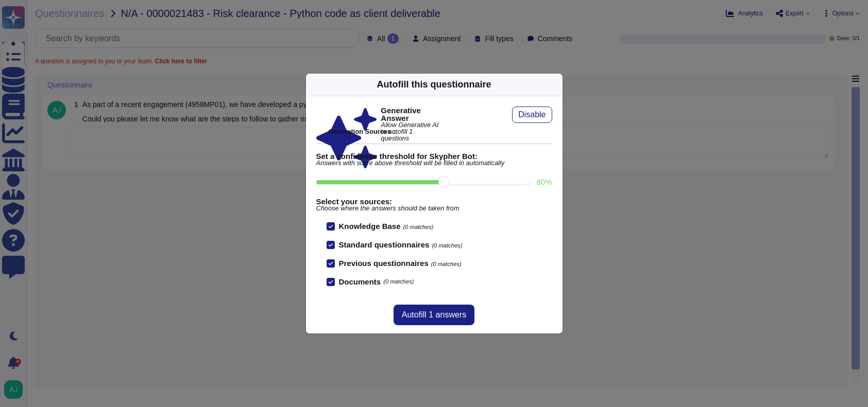  I want to click on b: Set a confidence threshold for Skypher Bot:, so click(434, 156).